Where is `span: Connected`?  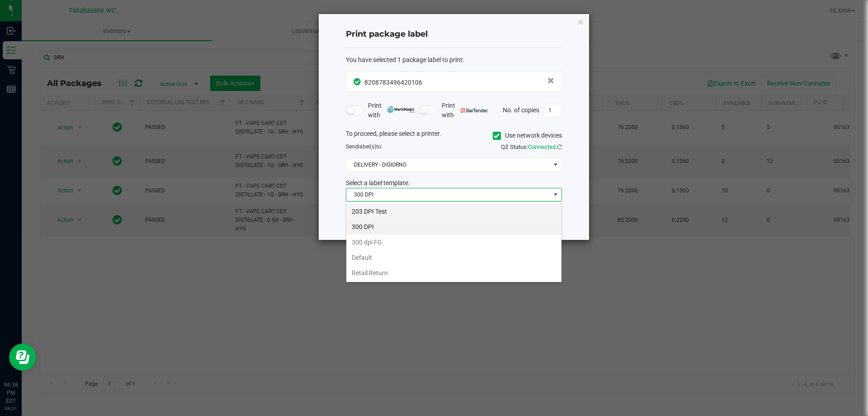 span: Connected is located at coordinates (542, 147).